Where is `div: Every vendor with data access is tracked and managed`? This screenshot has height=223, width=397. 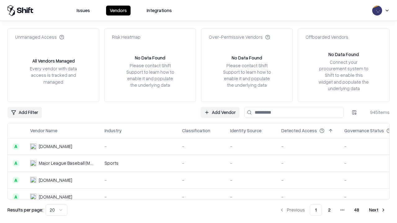
div: Every vendor with data access is tracked and managed is located at coordinates (53, 75).